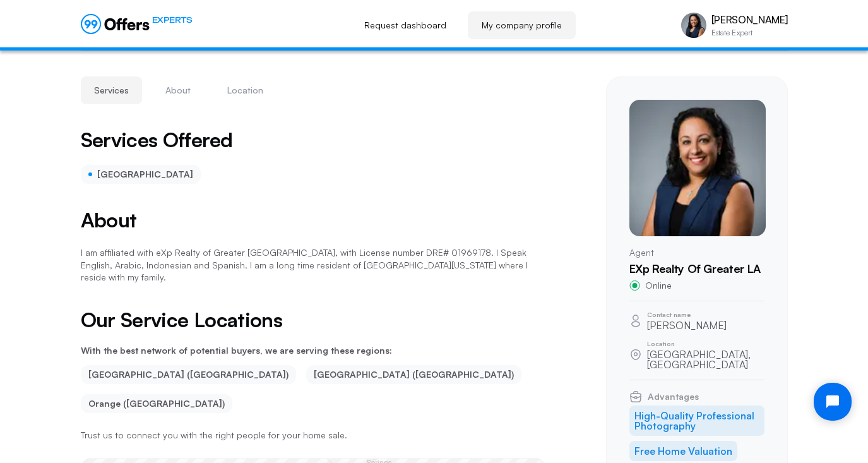 Image resolution: width=868 pixels, height=463 pixels. Describe the element at coordinates (178, 91) in the screenshot. I see `button: About` at that location.